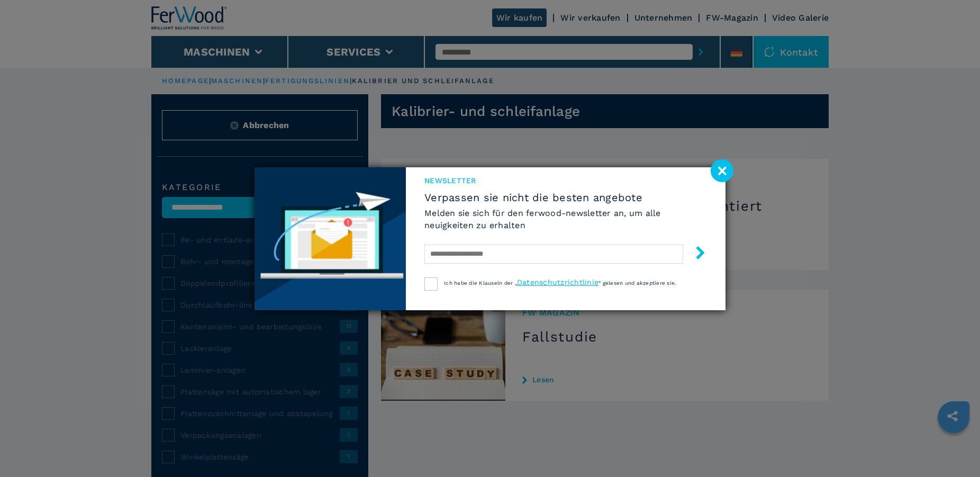 The image size is (980, 477). Describe the element at coordinates (695, 254) in the screenshot. I see `button: submit-button` at that location.